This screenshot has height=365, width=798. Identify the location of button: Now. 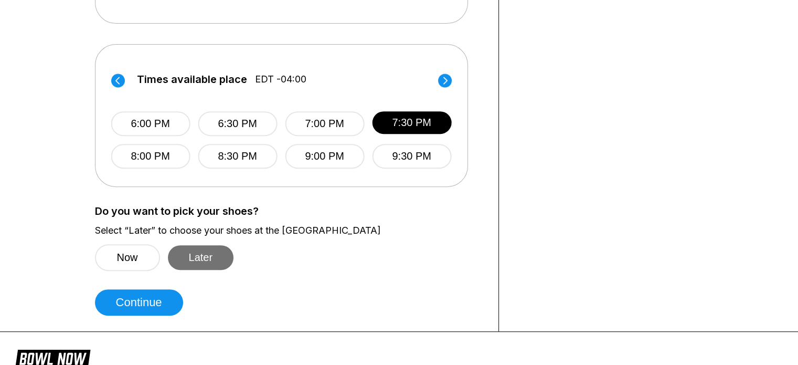
(128, 257).